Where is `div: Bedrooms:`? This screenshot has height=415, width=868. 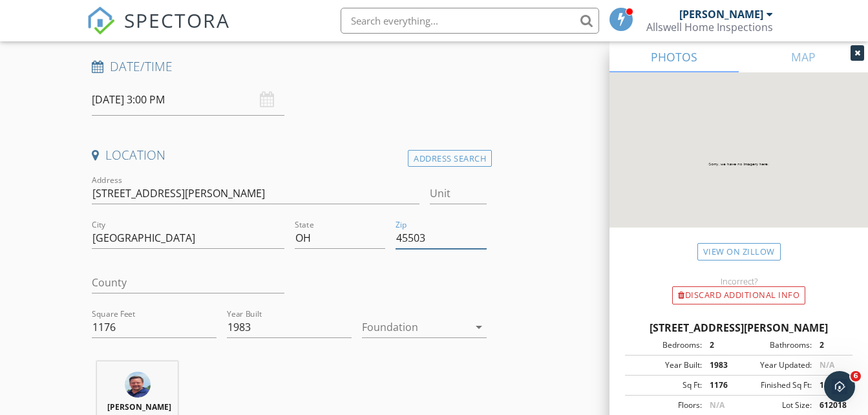 div: Bedrooms: is located at coordinates (665, 345).